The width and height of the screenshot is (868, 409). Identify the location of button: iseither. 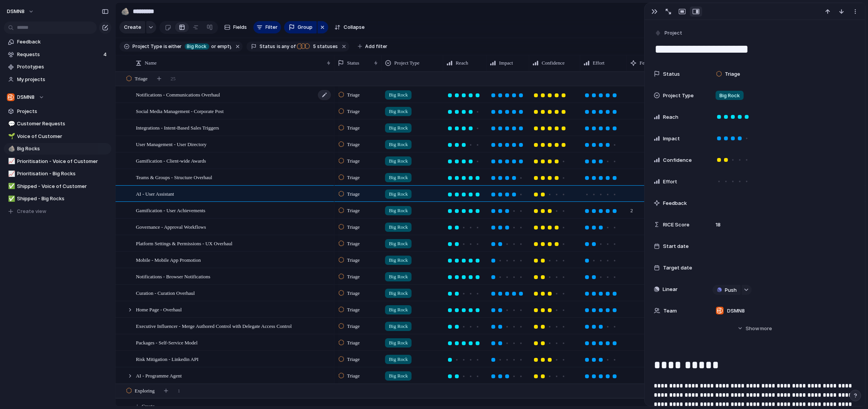
(172, 46).